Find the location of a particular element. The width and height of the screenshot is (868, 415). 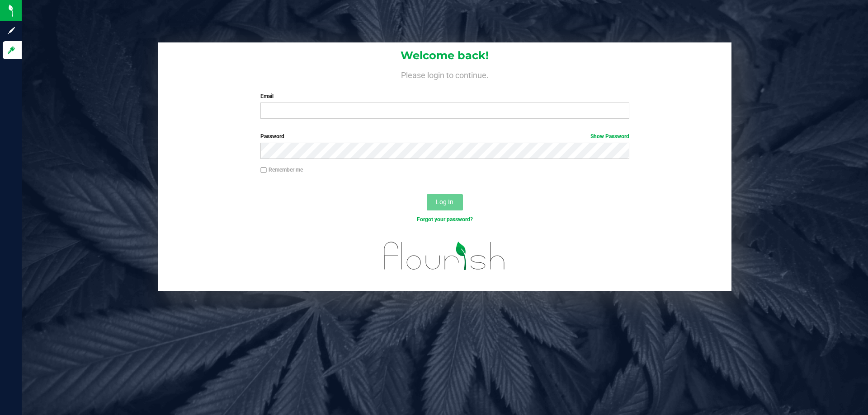

img: flourish_logo.svg is located at coordinates (444, 256).